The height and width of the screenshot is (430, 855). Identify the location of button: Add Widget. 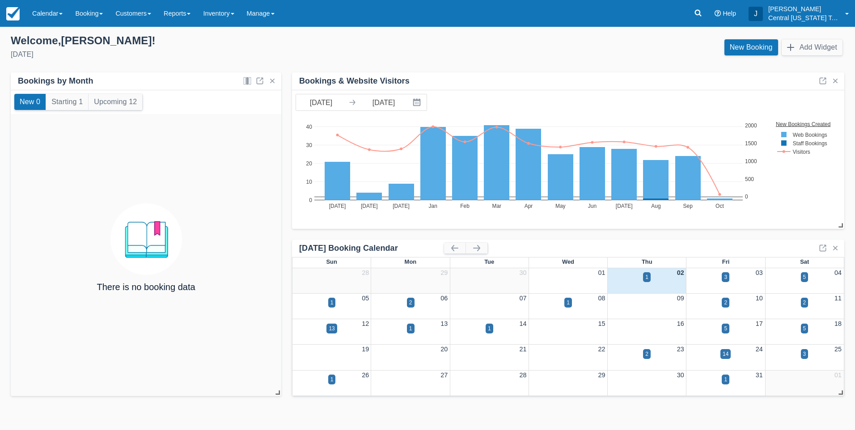
(812, 47).